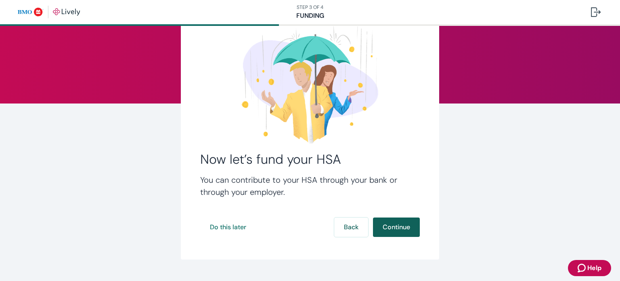 The image size is (620, 281). What do you see at coordinates (397, 227) in the screenshot?
I see `button: Continue` at bounding box center [397, 227].